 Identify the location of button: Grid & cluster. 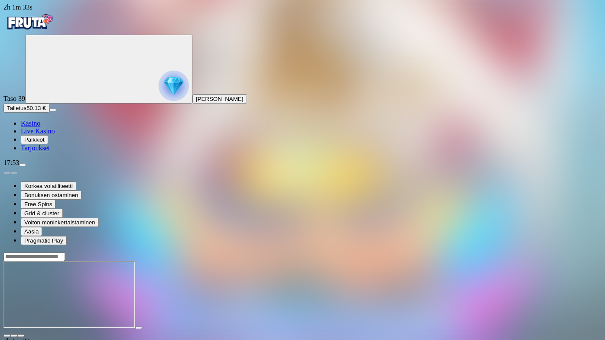
(42, 213).